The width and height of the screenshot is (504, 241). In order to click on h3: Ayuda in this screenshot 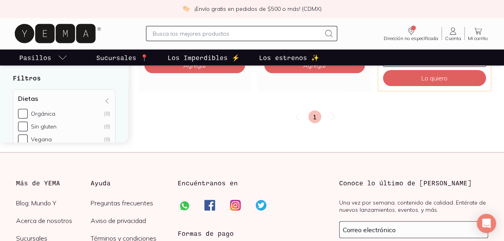, I will do `click(128, 183)`.